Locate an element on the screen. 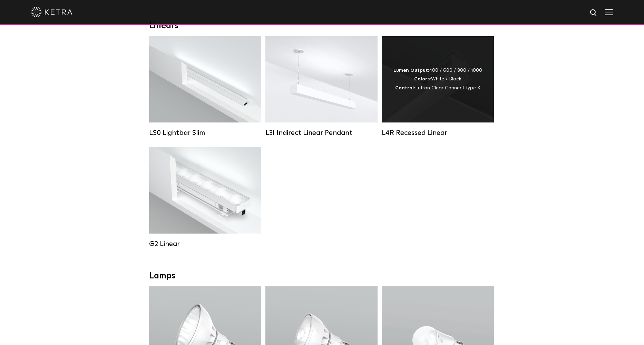 This screenshot has height=345, width=644. div: L4R Recessed Linear is located at coordinates (438, 132).